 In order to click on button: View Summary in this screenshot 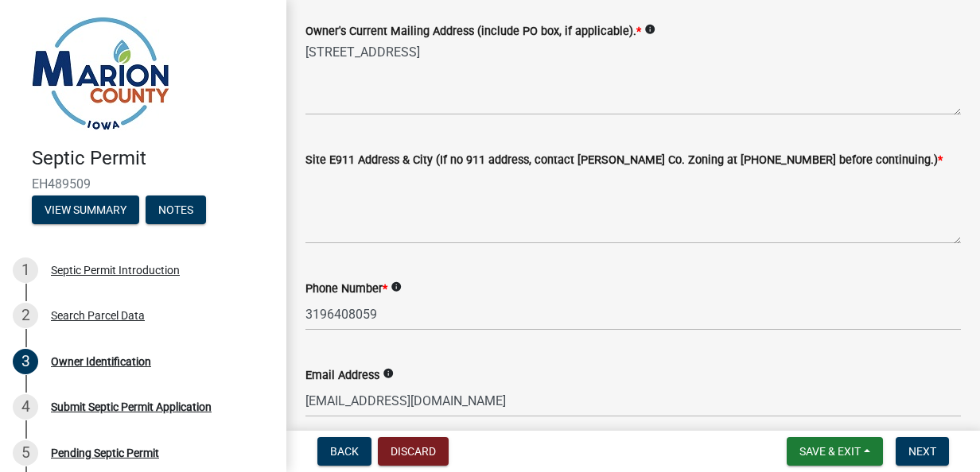, I will do `click(85, 209)`.